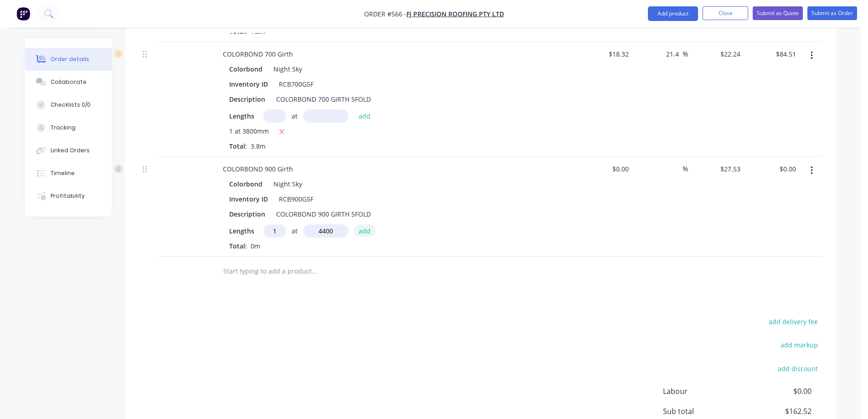 This screenshot has height=419, width=868. Describe the element at coordinates (68, 196) in the screenshot. I see `div: Profitability` at that location.